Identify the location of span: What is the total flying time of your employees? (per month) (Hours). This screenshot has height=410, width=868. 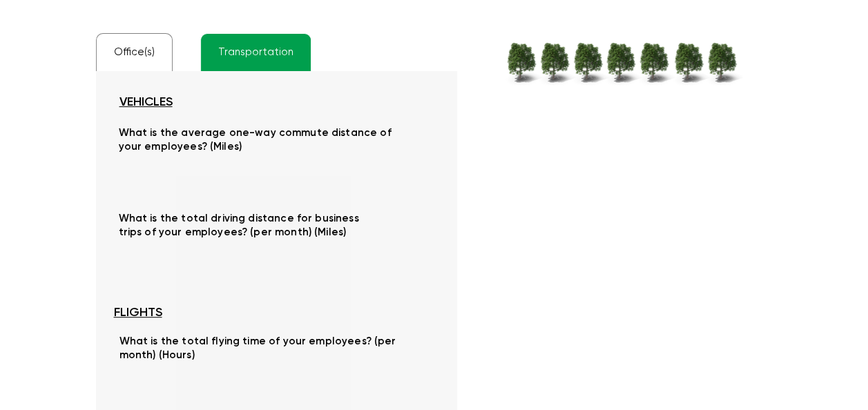
(258, 348).